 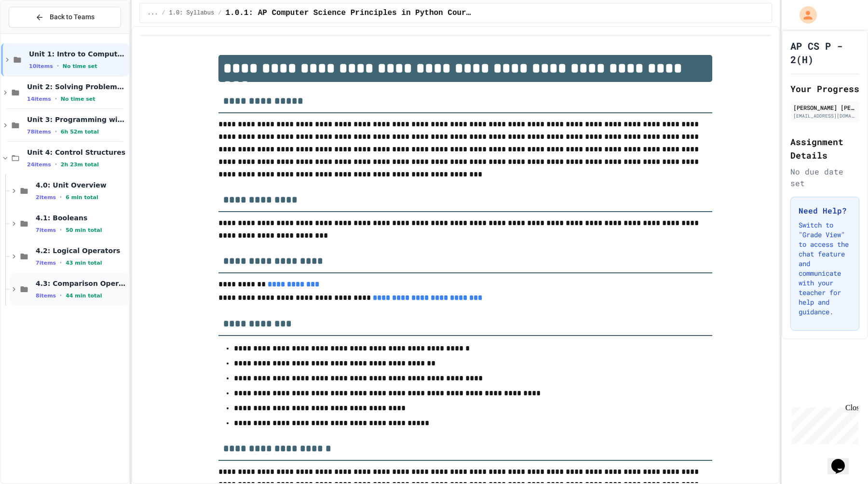 What do you see at coordinates (45, 197) in the screenshot?
I see `span: 2 items` at bounding box center [45, 197].